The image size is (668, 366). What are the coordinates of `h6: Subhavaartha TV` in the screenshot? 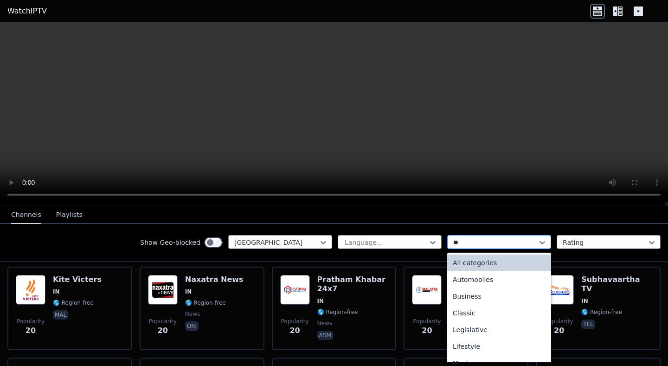 It's located at (617, 284).